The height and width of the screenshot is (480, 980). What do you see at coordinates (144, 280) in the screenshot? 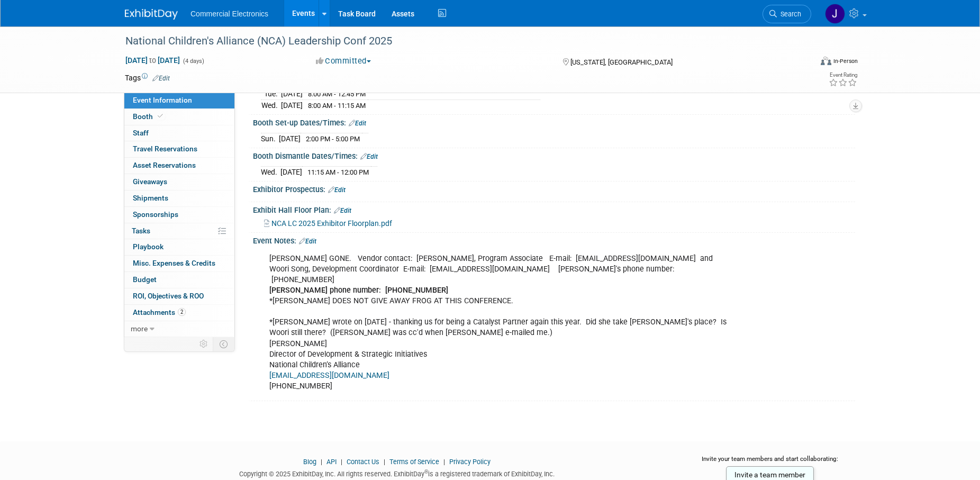
I see `span: Budget` at bounding box center [144, 280].